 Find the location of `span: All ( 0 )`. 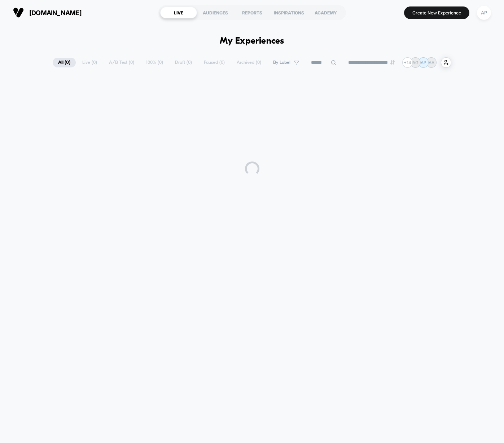

span: All ( 0 ) is located at coordinates (64, 63).